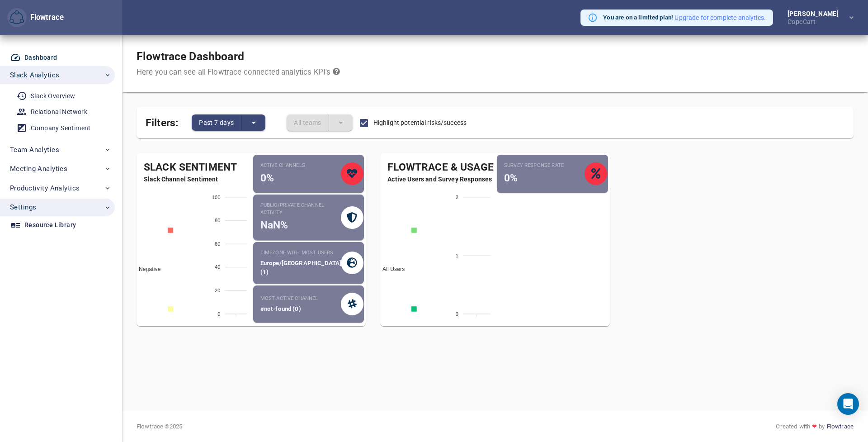  Describe the element at coordinates (720, 17) in the screenshot. I see `button: Upgrade for complete analytics.` at that location.